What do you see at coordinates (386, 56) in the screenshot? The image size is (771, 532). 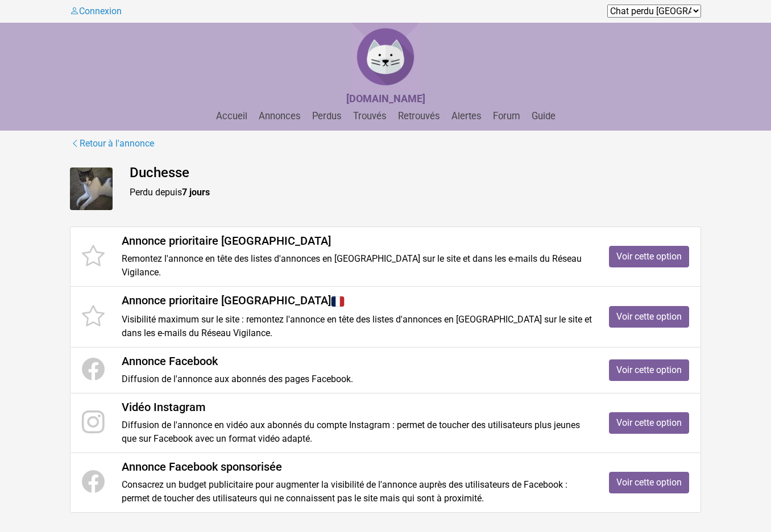 I see `img: Chat Perdu France` at bounding box center [386, 56].